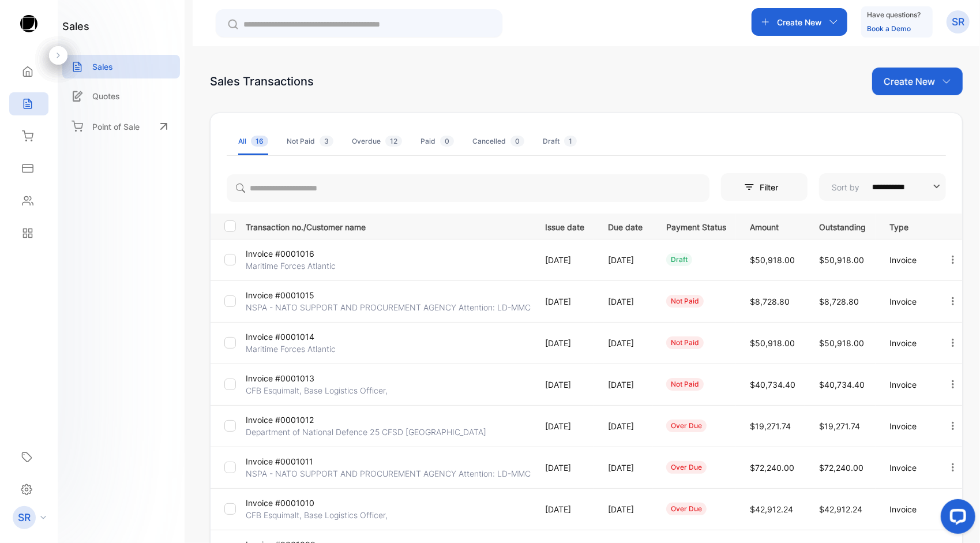 The image size is (980, 543). I want to click on p: Invoice #0001013, so click(293, 378).